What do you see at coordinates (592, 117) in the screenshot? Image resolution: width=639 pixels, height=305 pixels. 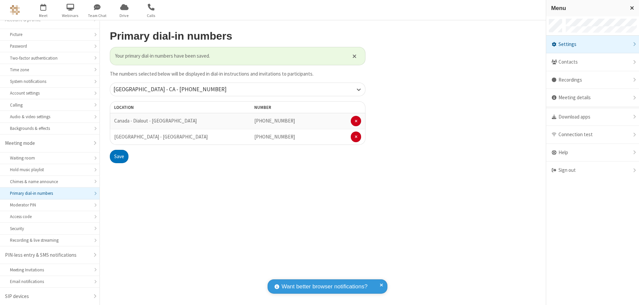 I see `div: Download apps` at bounding box center [592, 117].